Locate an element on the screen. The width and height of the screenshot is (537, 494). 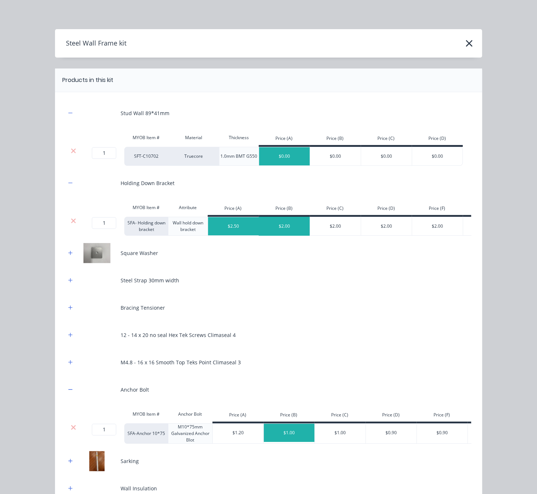
div: SFA- Holding down bracket is located at coordinates (146, 226).